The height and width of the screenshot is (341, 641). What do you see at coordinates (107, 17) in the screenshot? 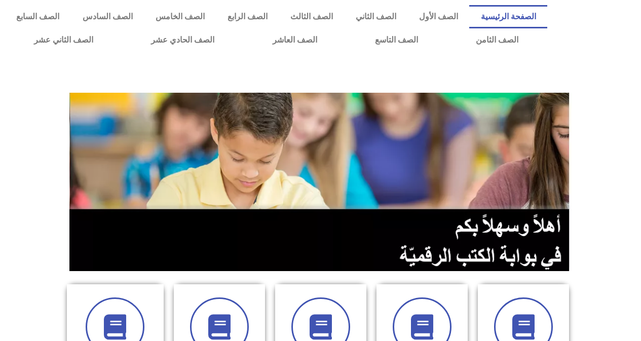
I see `a: الصف السادس` at bounding box center [107, 17].